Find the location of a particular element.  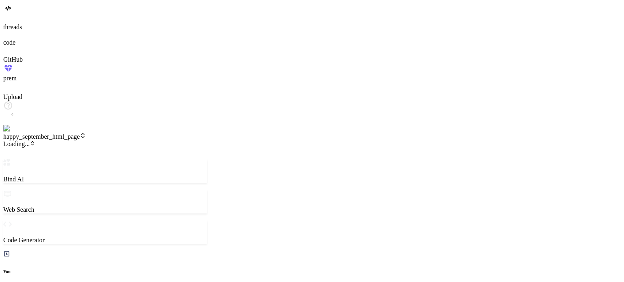

p: Code Generator is located at coordinates (105, 240).